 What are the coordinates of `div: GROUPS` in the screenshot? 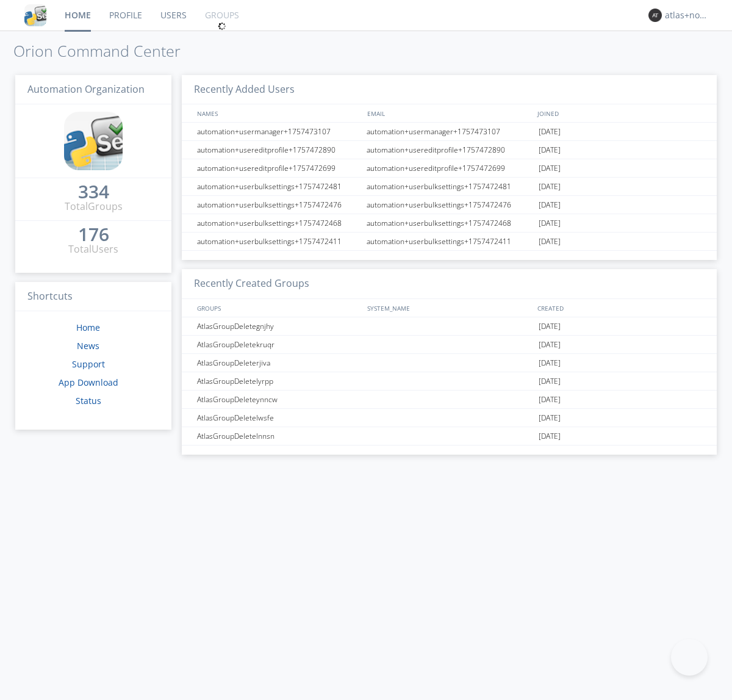 It's located at (278, 308).